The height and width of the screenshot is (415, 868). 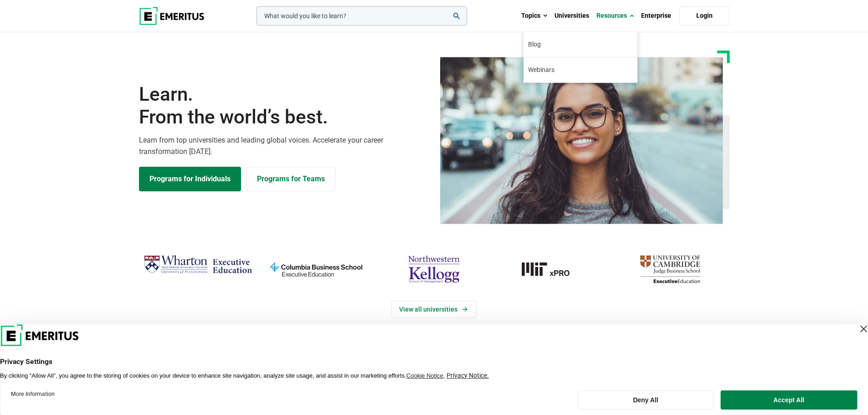 I want to click on a: View Universities, so click(x=434, y=309).